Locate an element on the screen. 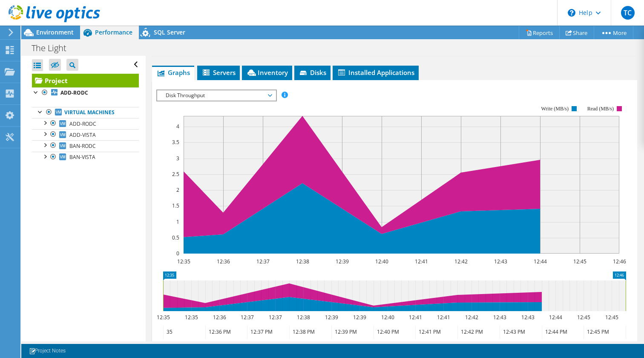  text: 12:46 is located at coordinates (619, 261).